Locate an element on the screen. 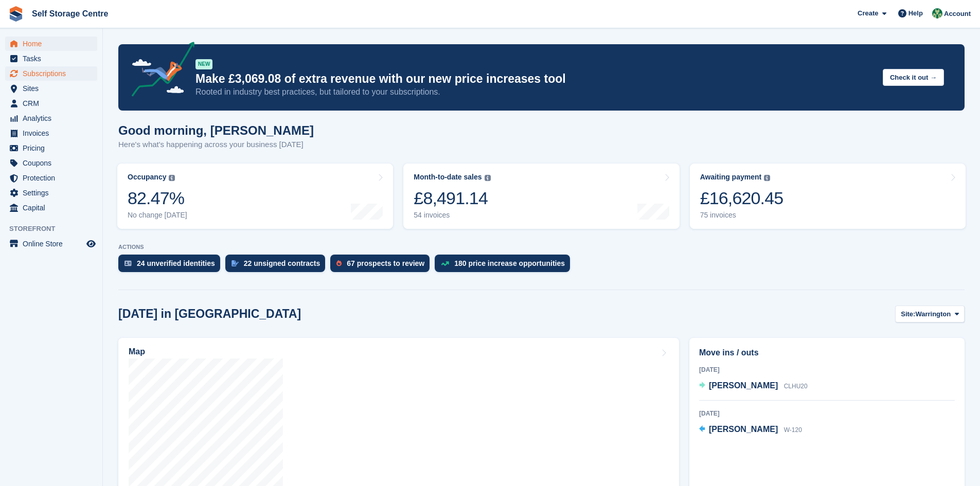 The image size is (980, 486). span: Sites is located at coordinates (53, 89).